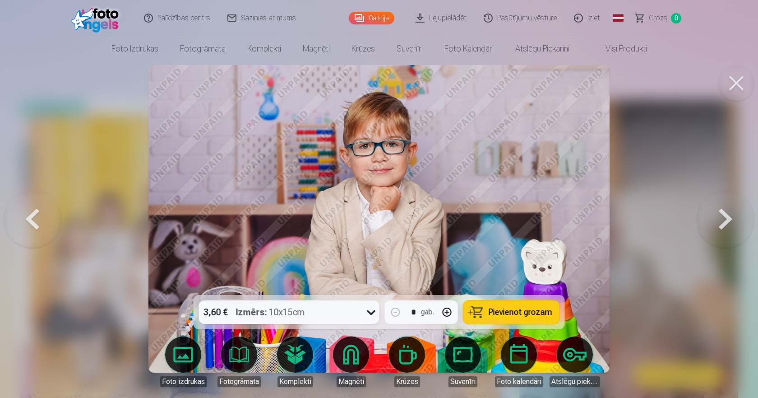 The image size is (758, 398). Describe the element at coordinates (183, 381) in the screenshot. I see `div: Foto izdrukas` at that location.